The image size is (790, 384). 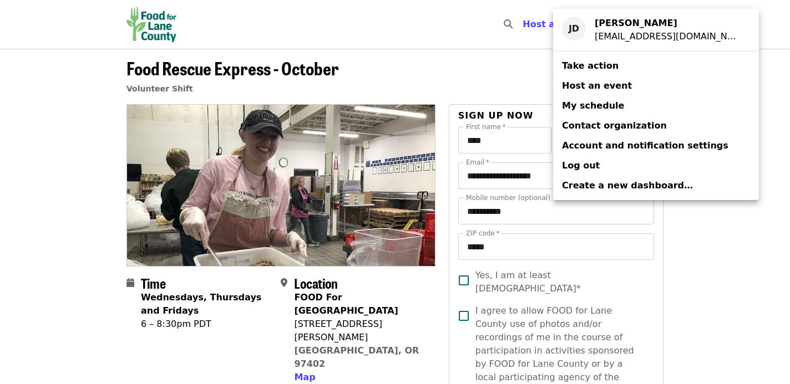 What do you see at coordinates (590, 65) in the screenshot?
I see `span: Take action` at bounding box center [590, 65].